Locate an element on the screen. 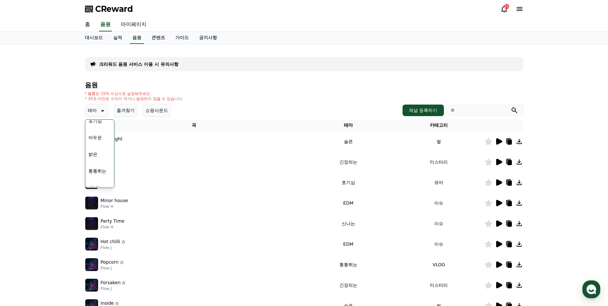 The height and width of the screenshot is (306, 608). th: 곡 is located at coordinates (194, 125).